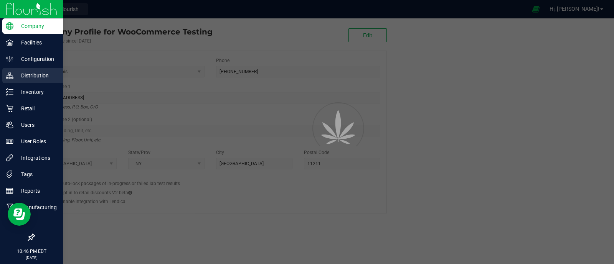 Image resolution: width=614 pixels, height=264 pixels. I want to click on inline-svg: Tags, so click(10, 175).